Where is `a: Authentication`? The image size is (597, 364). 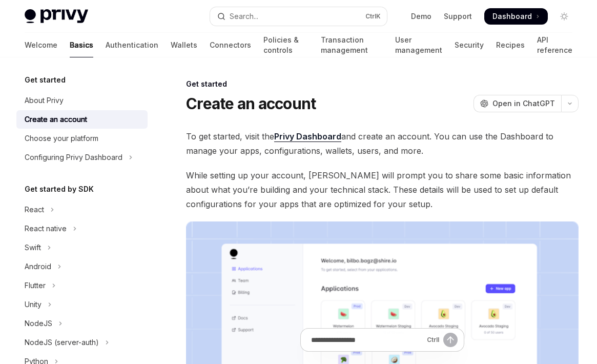 a: Authentication is located at coordinates (132, 45).